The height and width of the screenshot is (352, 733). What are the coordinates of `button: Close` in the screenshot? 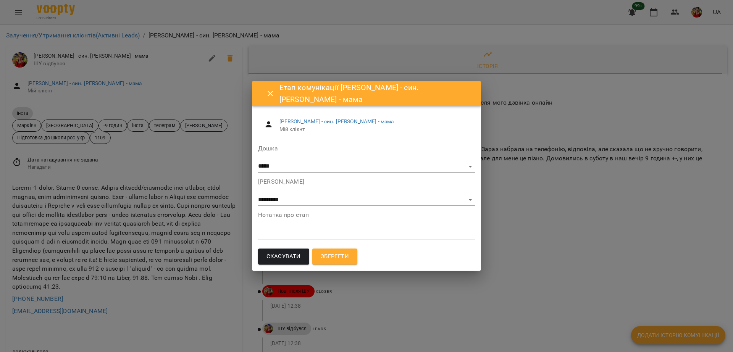 It's located at (270, 93).